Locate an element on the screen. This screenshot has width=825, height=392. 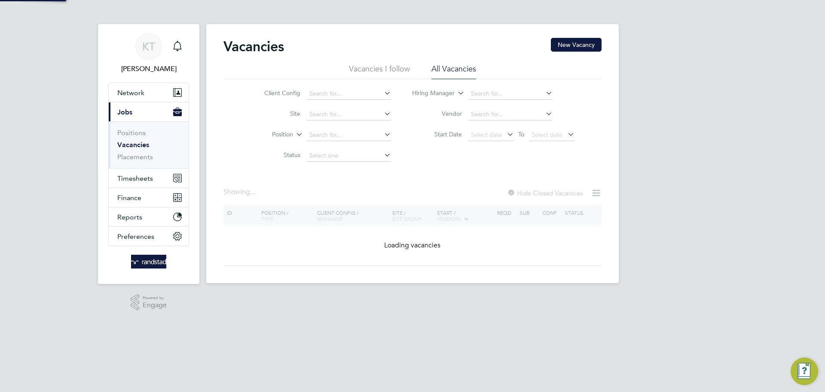
a: Go to home page is located at coordinates (149, 261).